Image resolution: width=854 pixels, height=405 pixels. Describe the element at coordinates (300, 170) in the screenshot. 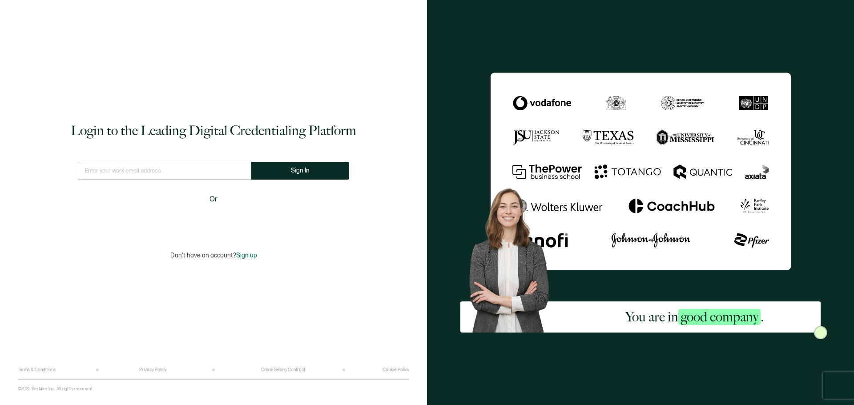

I see `span: Sign In` at that location.